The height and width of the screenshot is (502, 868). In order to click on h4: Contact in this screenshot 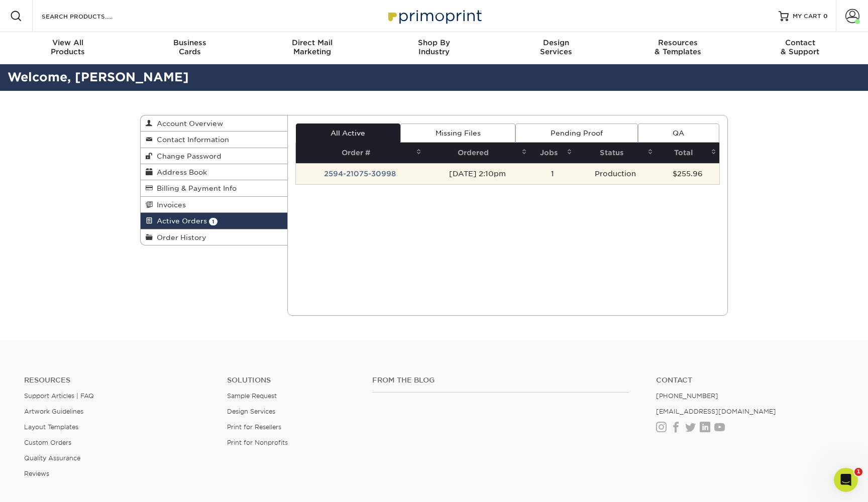, I will do `click(750, 381)`.